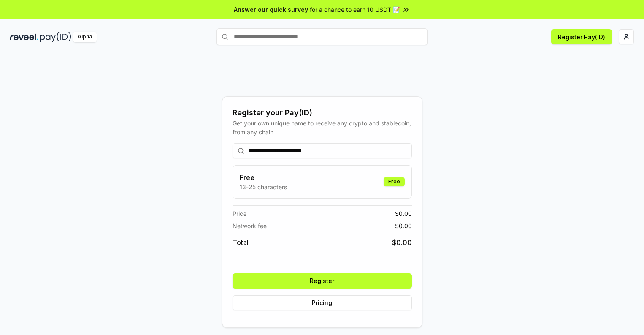 This screenshot has width=644, height=335. Describe the element at coordinates (85, 37) in the screenshot. I see `div: Alpha` at that location.